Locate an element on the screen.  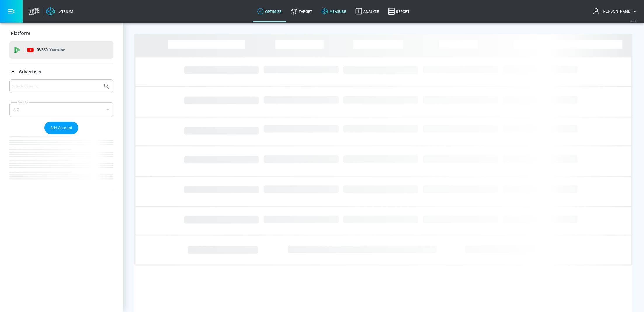
nav: list of Advertiser is located at coordinates (62, 163).